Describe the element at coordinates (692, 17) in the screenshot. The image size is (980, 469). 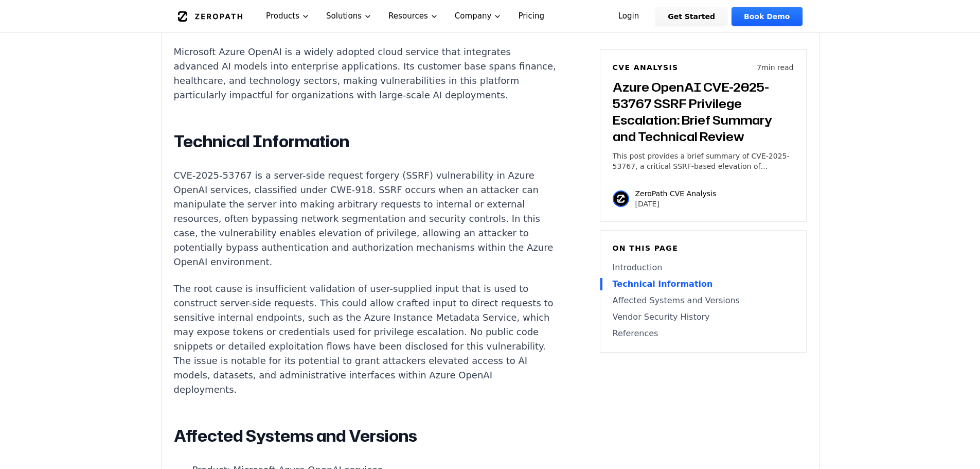
I see `a: Get Started` at that location.